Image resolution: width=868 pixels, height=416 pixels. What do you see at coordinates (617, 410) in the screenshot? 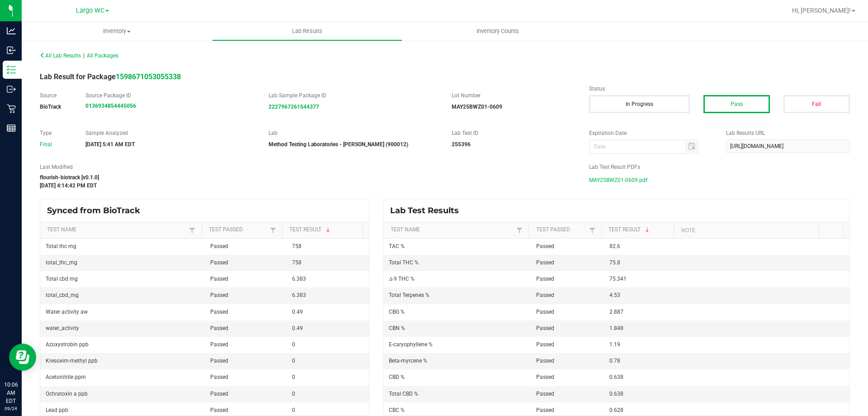
I see `span: 0.628` at bounding box center [617, 410].